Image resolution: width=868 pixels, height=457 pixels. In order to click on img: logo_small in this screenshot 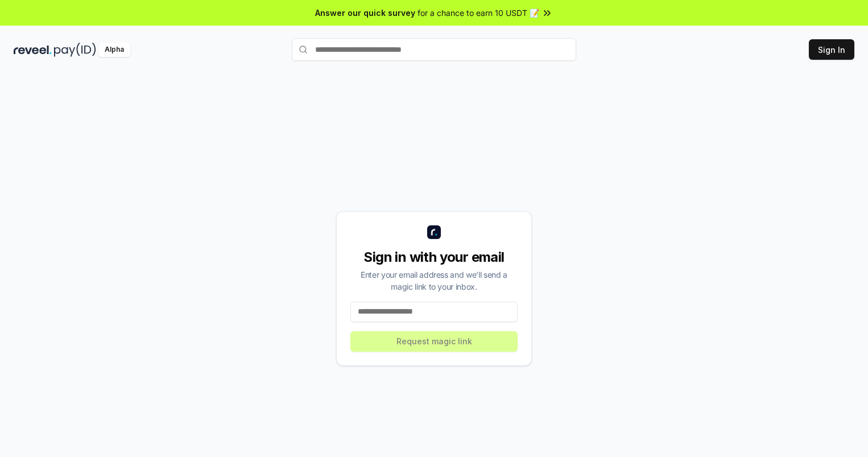, I will do `click(434, 233)`.